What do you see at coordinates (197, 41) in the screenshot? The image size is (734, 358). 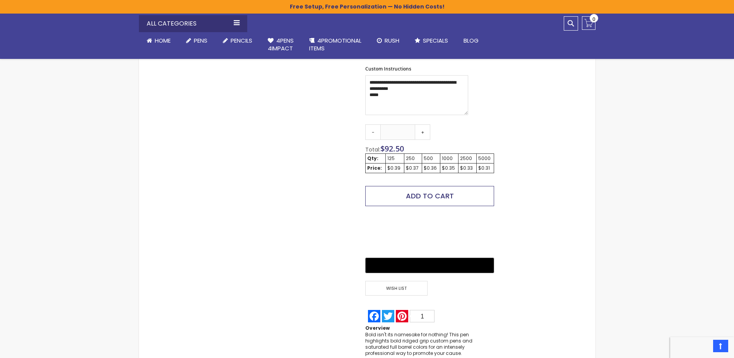 I see `a: Pens` at bounding box center [197, 41].